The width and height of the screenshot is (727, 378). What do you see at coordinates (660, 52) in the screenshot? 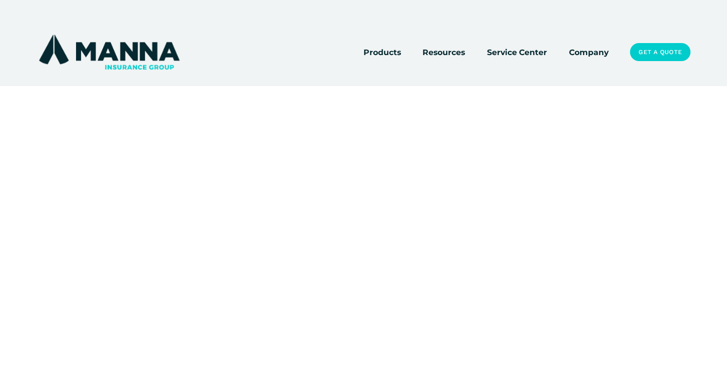
I see `a: Get a Quote` at bounding box center [660, 52].